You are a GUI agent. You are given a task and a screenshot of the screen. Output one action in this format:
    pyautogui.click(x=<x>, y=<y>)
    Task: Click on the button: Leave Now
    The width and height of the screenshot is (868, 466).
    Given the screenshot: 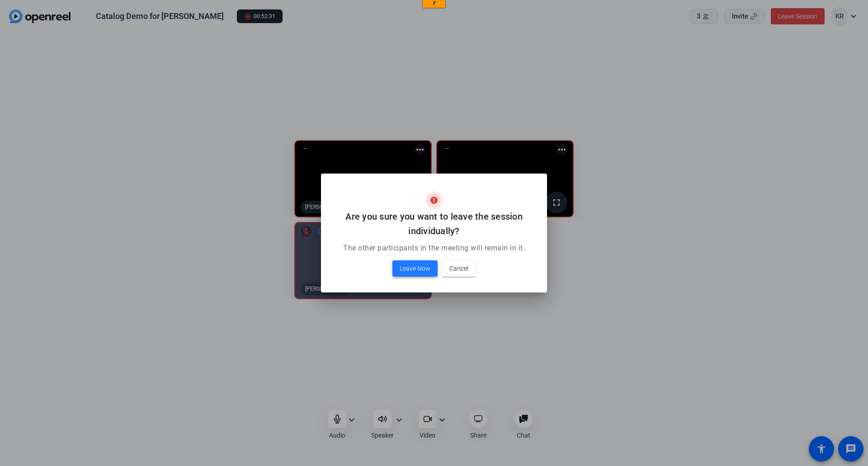 What is the action you would take?
    pyautogui.click(x=415, y=268)
    